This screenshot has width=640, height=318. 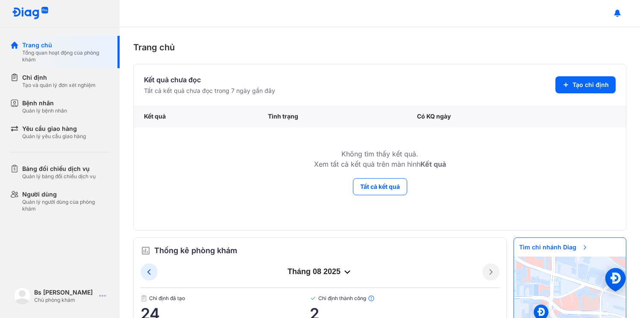 What do you see at coordinates (553, 248) in the screenshot?
I see `span: Tìm chi nhánh Diag` at bounding box center [553, 248].